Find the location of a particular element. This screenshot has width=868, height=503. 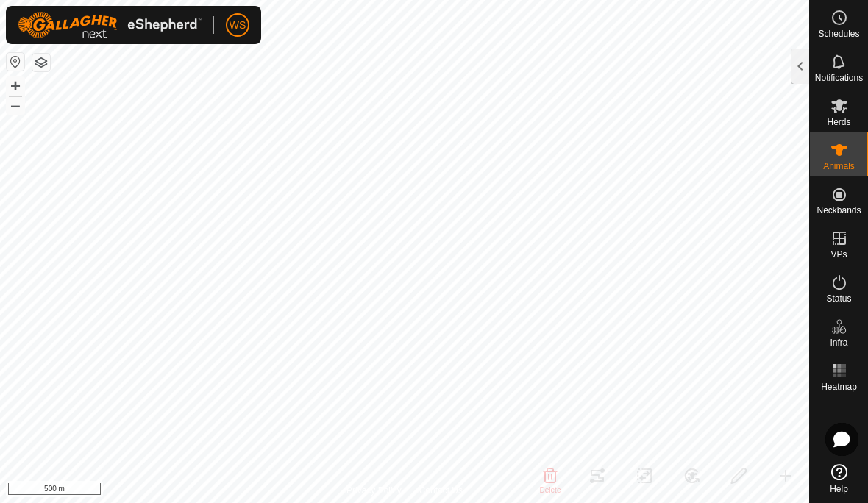

span: Help is located at coordinates (838, 490).